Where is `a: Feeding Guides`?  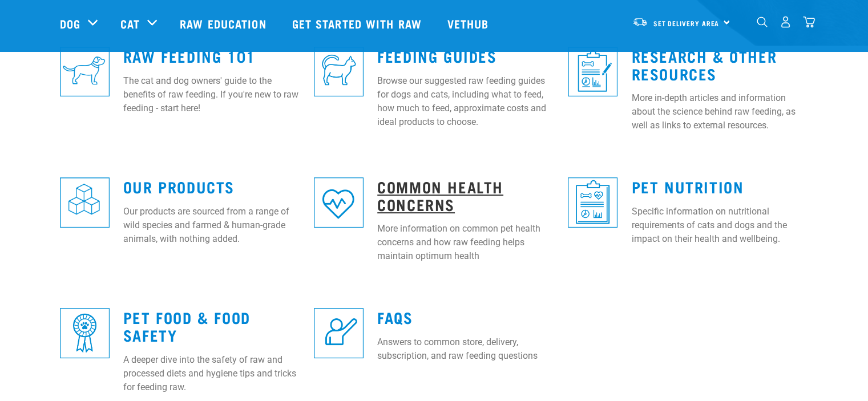 a: Feeding Guides is located at coordinates (436, 55).